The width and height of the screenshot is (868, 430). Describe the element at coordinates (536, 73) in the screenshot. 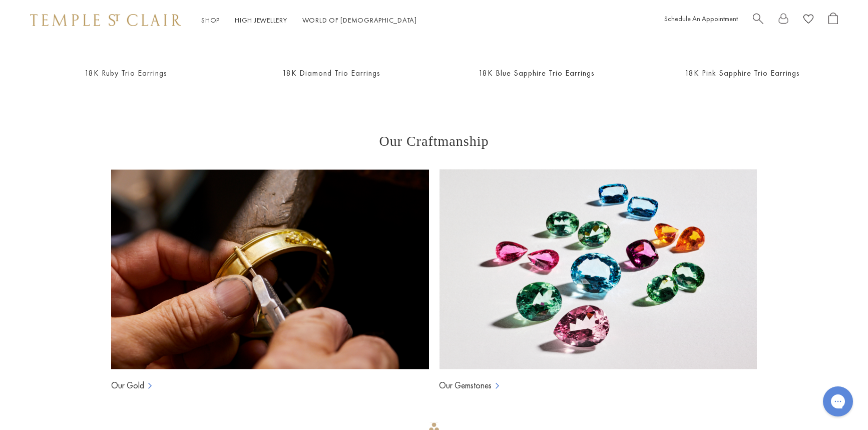

I see `a: 18K Blue Sapphire Trio Earrings` at that location.